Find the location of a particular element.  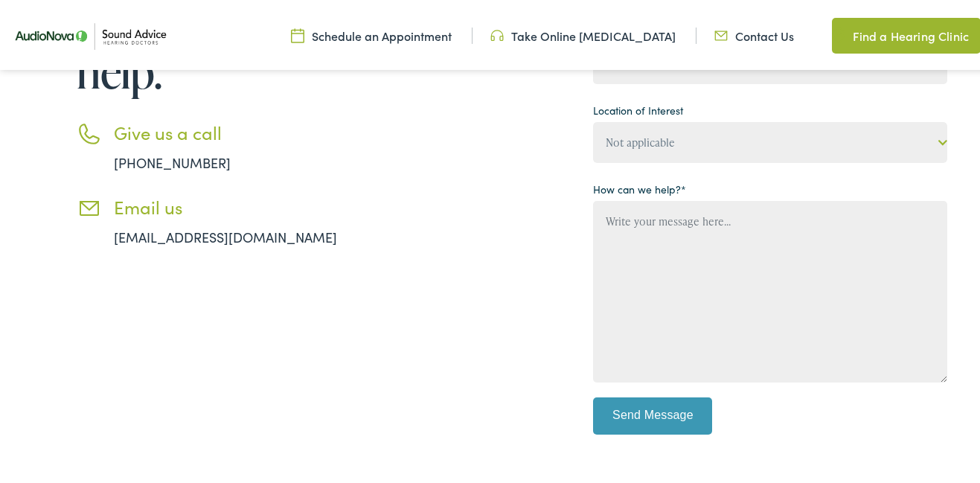

img: Map pin icon in a unique green color, indicating location-related features or services. is located at coordinates (839, 33).